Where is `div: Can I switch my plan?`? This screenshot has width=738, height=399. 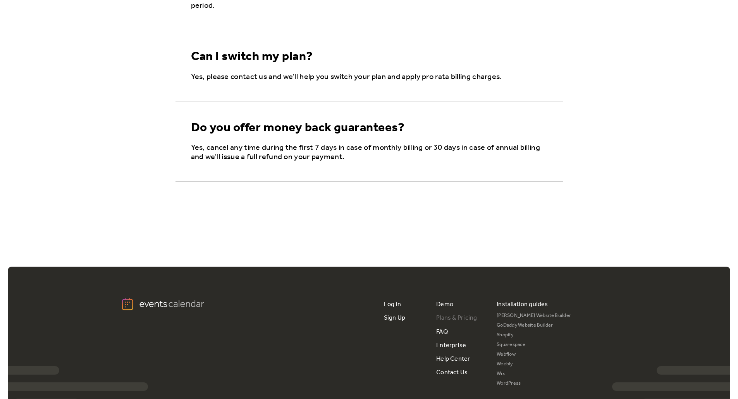
div: Can I switch my plan? is located at coordinates (252, 57).